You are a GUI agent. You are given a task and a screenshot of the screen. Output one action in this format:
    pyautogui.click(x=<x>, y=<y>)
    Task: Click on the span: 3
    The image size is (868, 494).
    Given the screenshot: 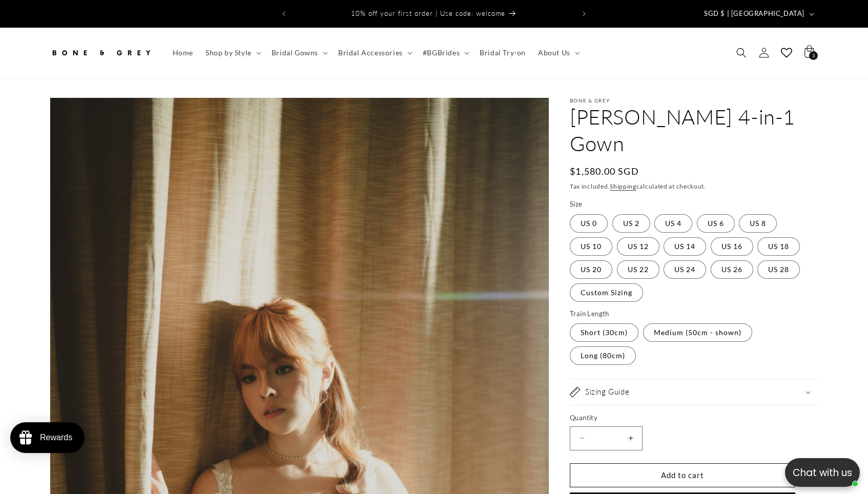 What is the action you would take?
    pyautogui.click(x=814, y=55)
    